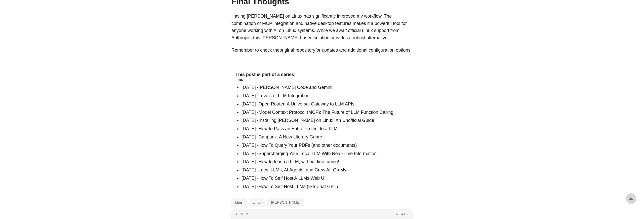 This screenshot has height=219, width=644. What do you see at coordinates (257, 202) in the screenshot?
I see `a: Linux` at bounding box center [257, 202].